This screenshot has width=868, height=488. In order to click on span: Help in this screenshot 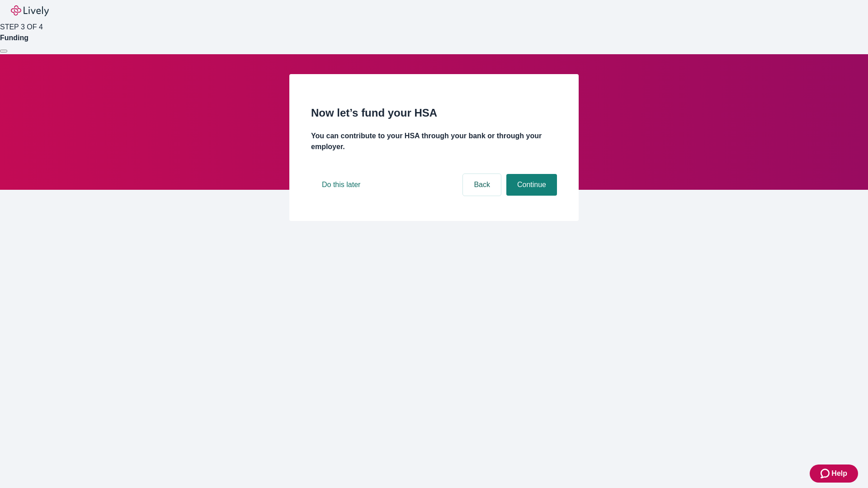, I will do `click(839, 474)`.